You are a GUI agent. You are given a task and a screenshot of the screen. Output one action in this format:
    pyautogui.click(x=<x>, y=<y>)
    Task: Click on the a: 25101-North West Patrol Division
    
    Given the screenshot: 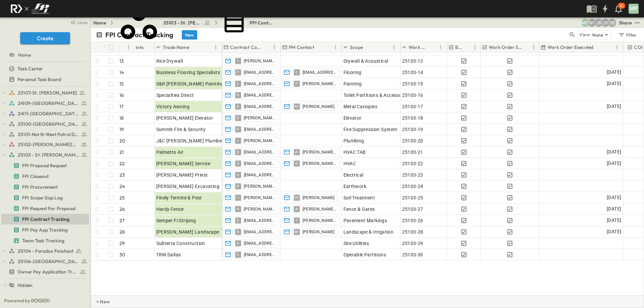 What is the action you would take?
    pyautogui.click(x=48, y=134)
    